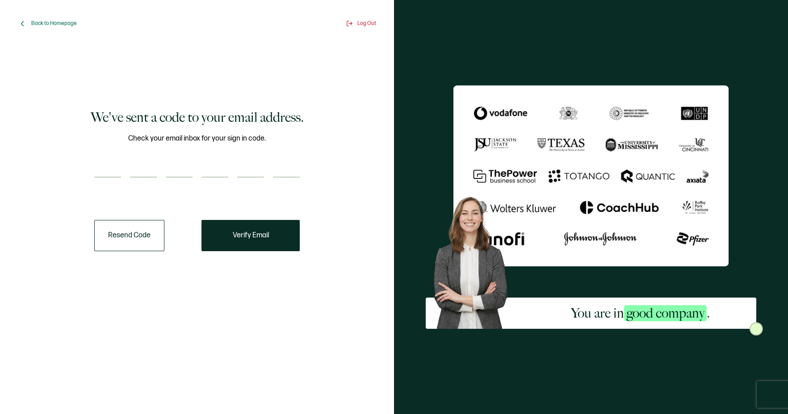 The width and height of the screenshot is (788, 414). Describe the element at coordinates (129, 236) in the screenshot. I see `button: Resend Code` at that location.